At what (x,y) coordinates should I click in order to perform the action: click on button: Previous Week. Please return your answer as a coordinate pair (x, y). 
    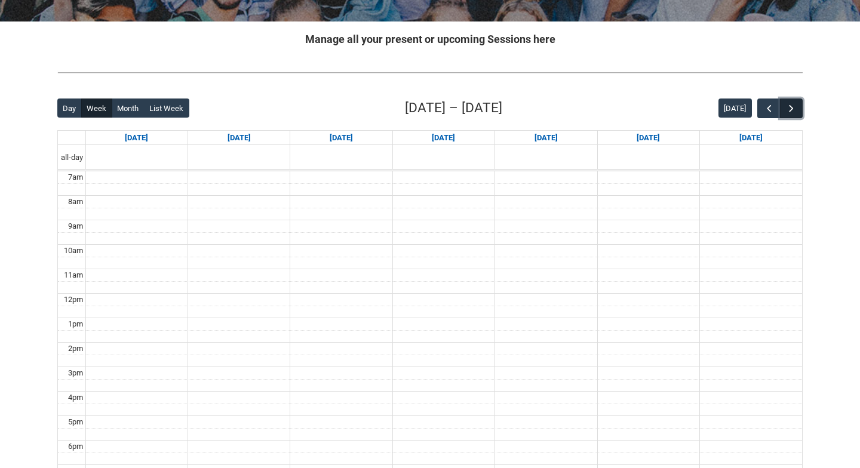
    Looking at the image, I should click on (769, 108).